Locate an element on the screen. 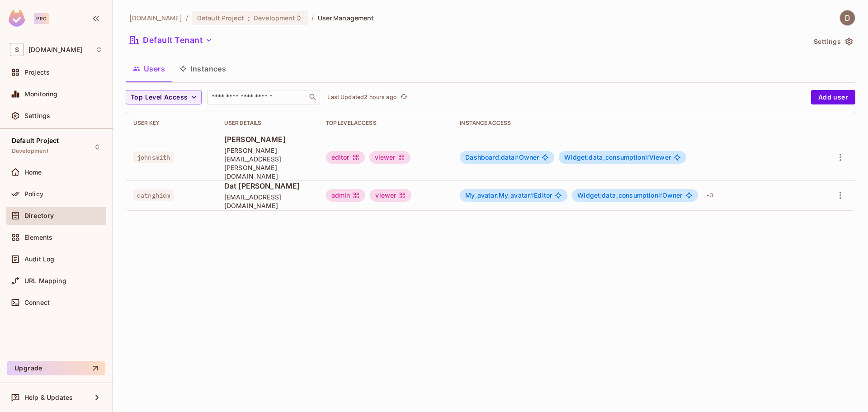 The width and height of the screenshot is (868, 412). div: Instance Access is located at coordinates (634, 123).